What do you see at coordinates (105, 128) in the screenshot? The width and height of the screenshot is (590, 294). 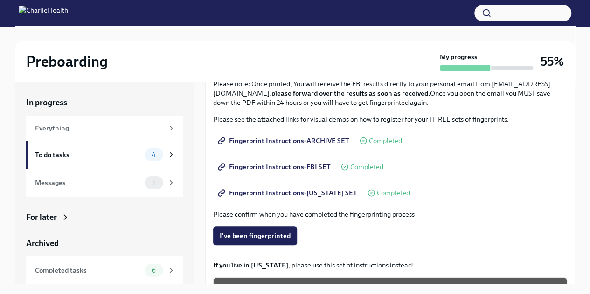 I see `a: Everything` at bounding box center [105, 128].